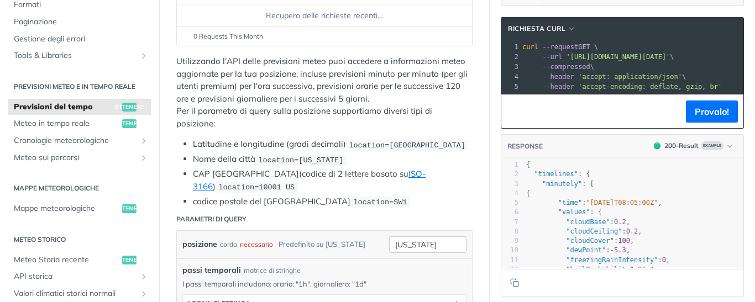 The height and width of the screenshot is (302, 755). I want to click on div: 4, so click(511, 77).